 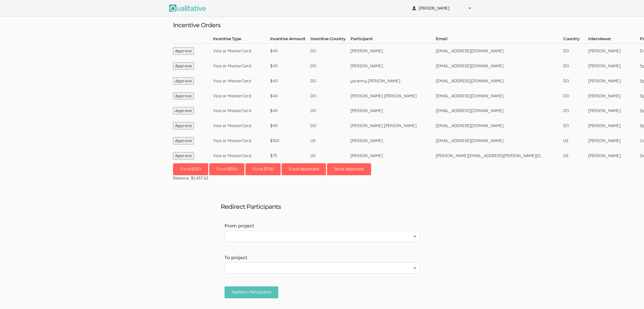 What do you see at coordinates (227, 169) in the screenshot?
I see `button: Fund $500` at bounding box center [227, 169].